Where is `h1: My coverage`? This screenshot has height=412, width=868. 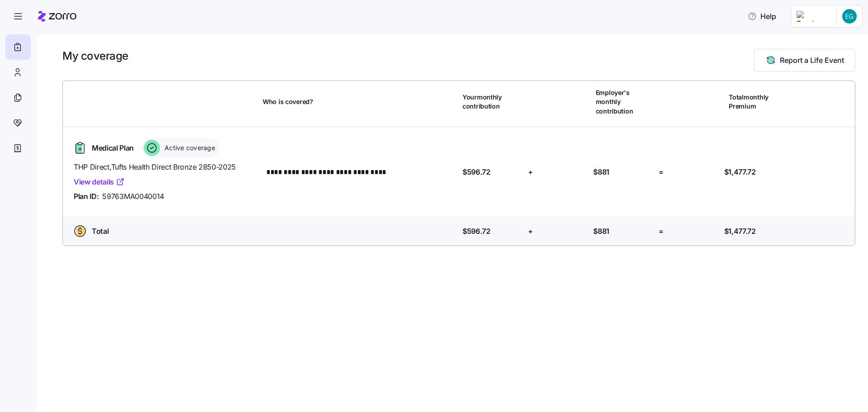 h1: My coverage is located at coordinates (96, 56).